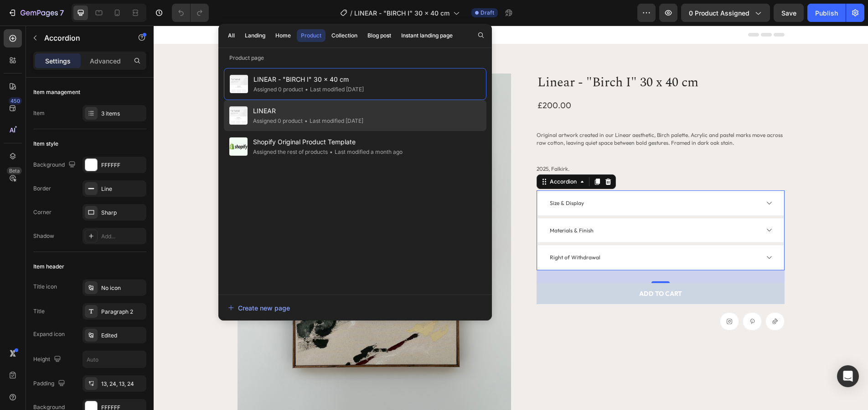 Image resolution: width=868 pixels, height=410 pixels. What do you see at coordinates (48, 359) in the screenshot?
I see `div: Height` at bounding box center [48, 359].